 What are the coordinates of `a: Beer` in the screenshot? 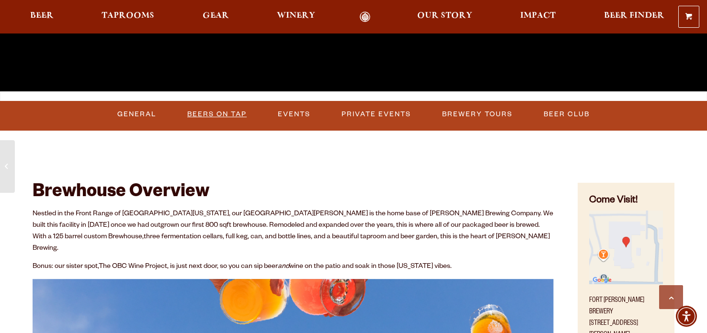 It's located at (42, 17).